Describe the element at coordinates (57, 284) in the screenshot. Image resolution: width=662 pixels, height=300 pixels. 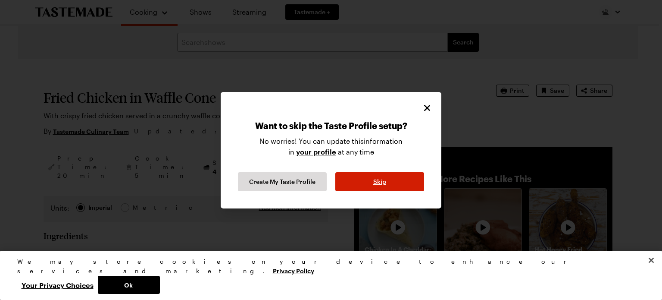
I see `button: Your Privacy Choices` at that location.